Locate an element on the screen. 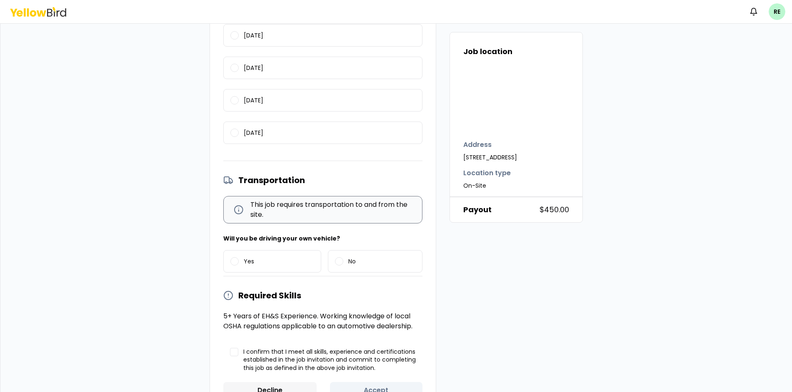 The height and width of the screenshot is (392, 792). strong: Required Skills is located at coordinates (269, 296).